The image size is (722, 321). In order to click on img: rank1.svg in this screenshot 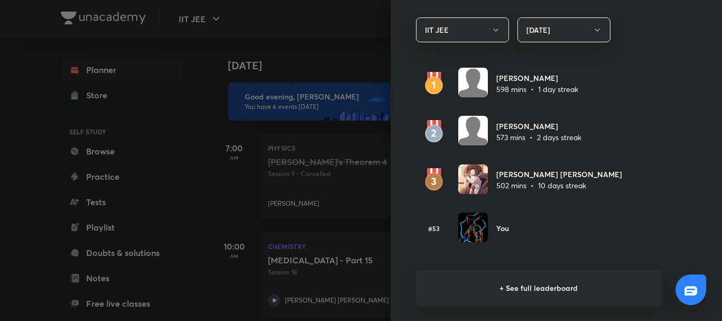, I will do `click(434, 83)`.